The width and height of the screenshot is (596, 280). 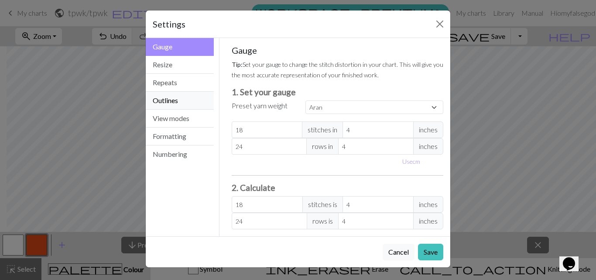 What do you see at coordinates (411, 161) in the screenshot?
I see `button: Usecm` at bounding box center [411, 161].